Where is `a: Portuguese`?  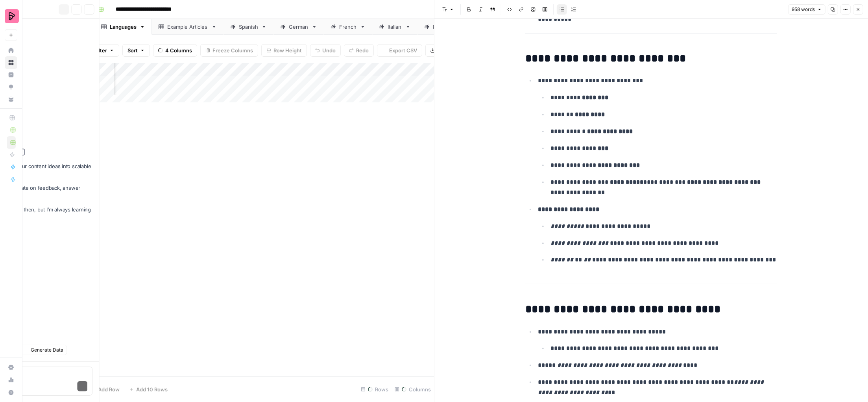 a: Portuguese is located at coordinates (447, 27).